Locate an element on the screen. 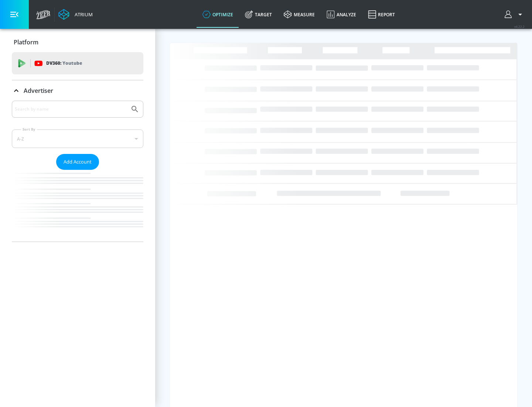  div: Platform is located at coordinates (78, 42).